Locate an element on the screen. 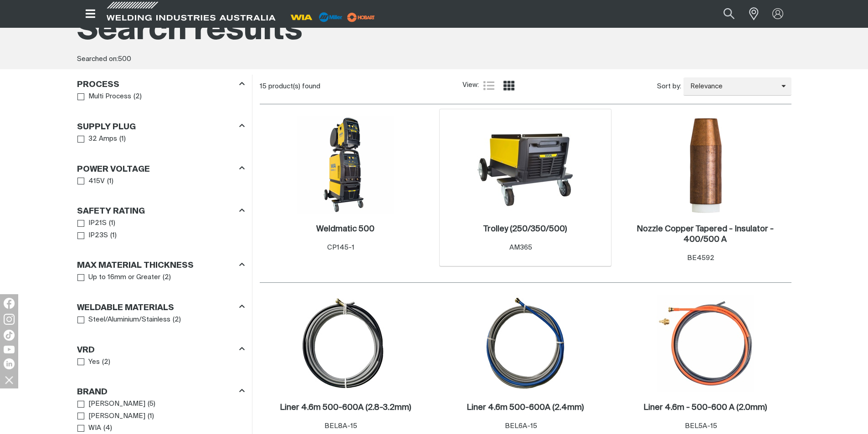  span: WIA is located at coordinates (95, 428).